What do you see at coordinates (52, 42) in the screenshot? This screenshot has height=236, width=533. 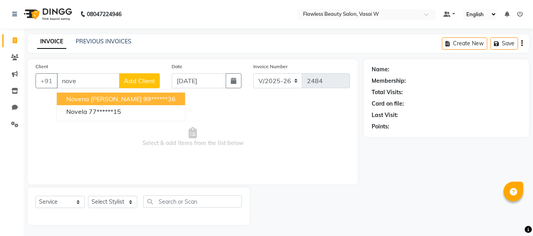 I see `a: INVOICE` at bounding box center [52, 42].